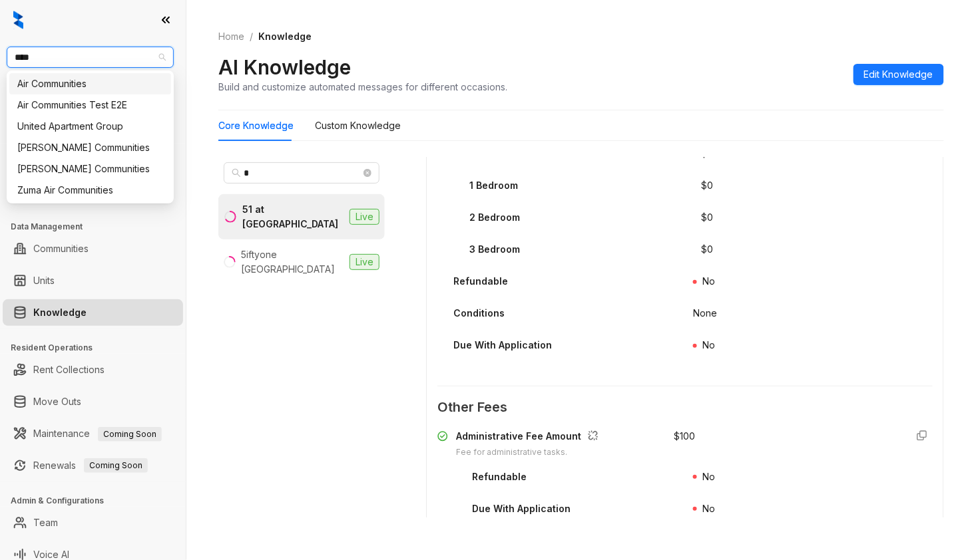 The width and height of the screenshot is (976, 560). I want to click on h3: Admin & Configurations, so click(98, 501).